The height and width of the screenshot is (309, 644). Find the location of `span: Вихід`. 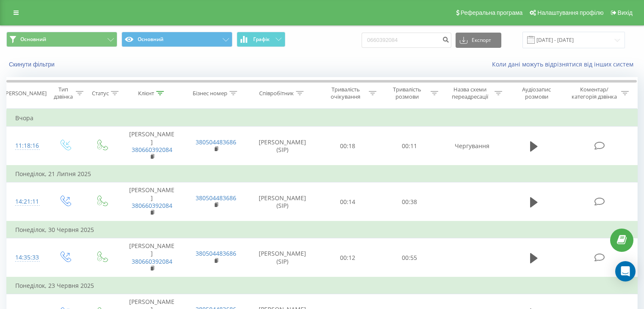

span: Вихід is located at coordinates (625, 13).